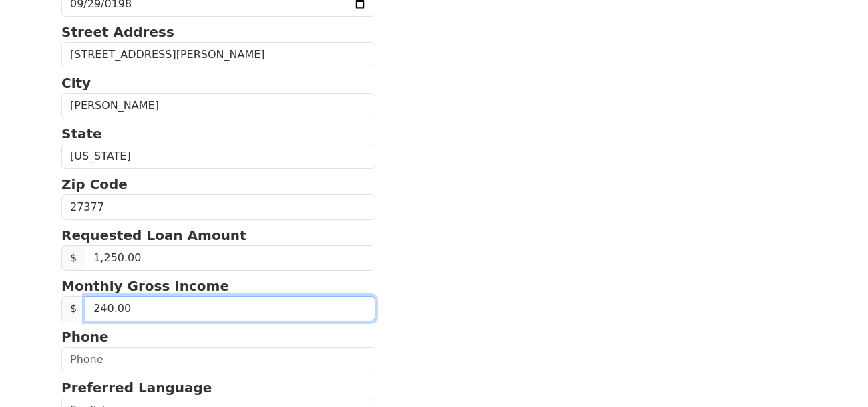 The image size is (868, 407). Describe the element at coordinates (219, 106) in the screenshot. I see `input: City` at that location.